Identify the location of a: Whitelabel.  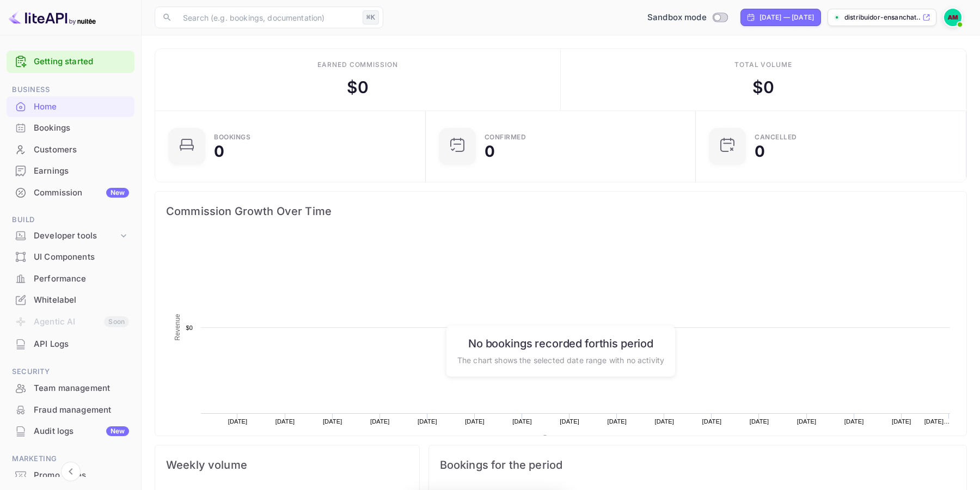
(70, 300).